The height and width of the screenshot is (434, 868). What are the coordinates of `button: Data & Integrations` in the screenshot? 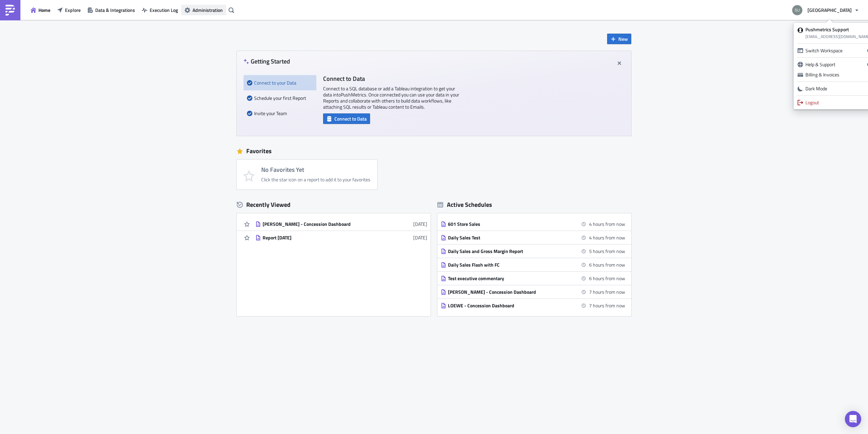 It's located at (111, 10).